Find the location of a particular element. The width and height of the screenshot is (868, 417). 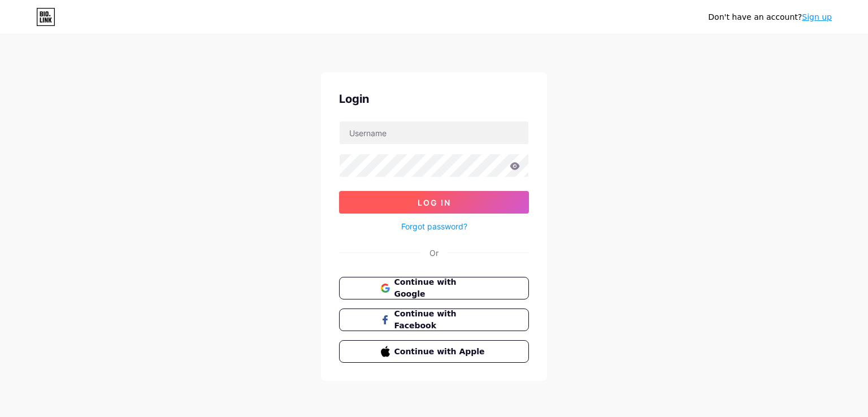

a: Forgot password? is located at coordinates (434, 226).